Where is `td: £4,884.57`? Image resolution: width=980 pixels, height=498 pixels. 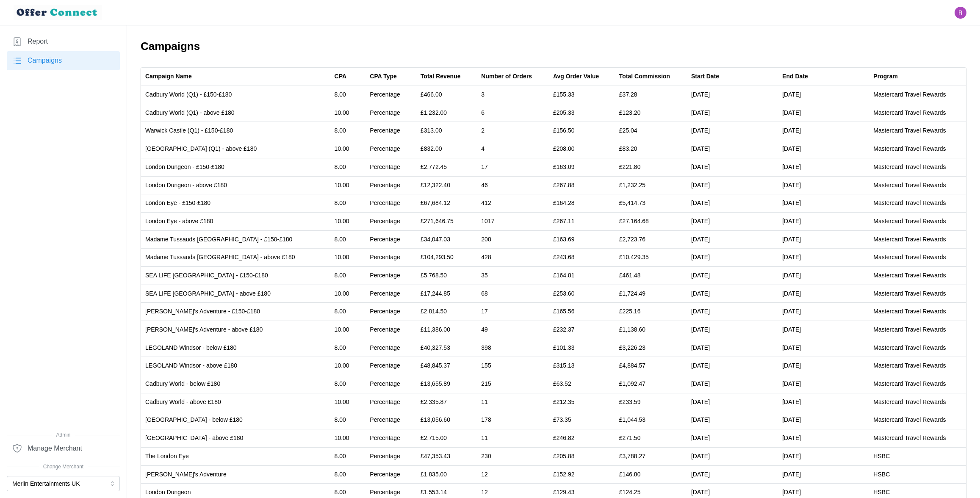
td: £4,884.57 is located at coordinates (651, 367).